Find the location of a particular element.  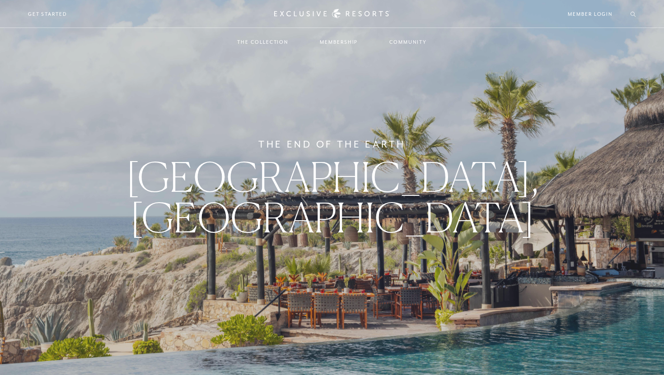

a: Membership is located at coordinates (339, 42).